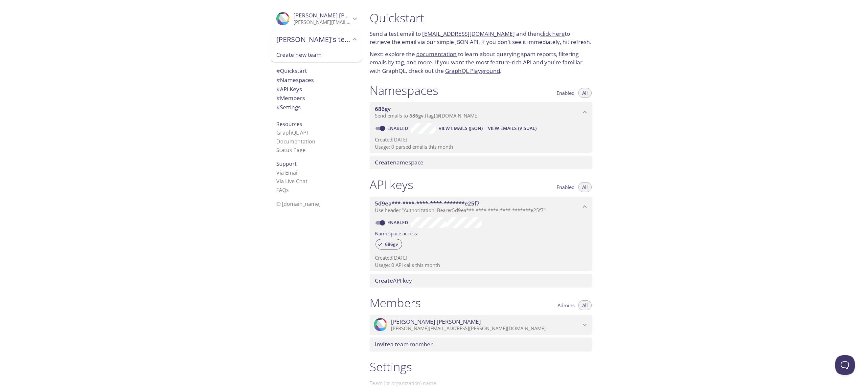 The width and height of the screenshot is (868, 388). Describe the element at coordinates (317, 90) in the screenshot. I see `div: API Keys` at that location.